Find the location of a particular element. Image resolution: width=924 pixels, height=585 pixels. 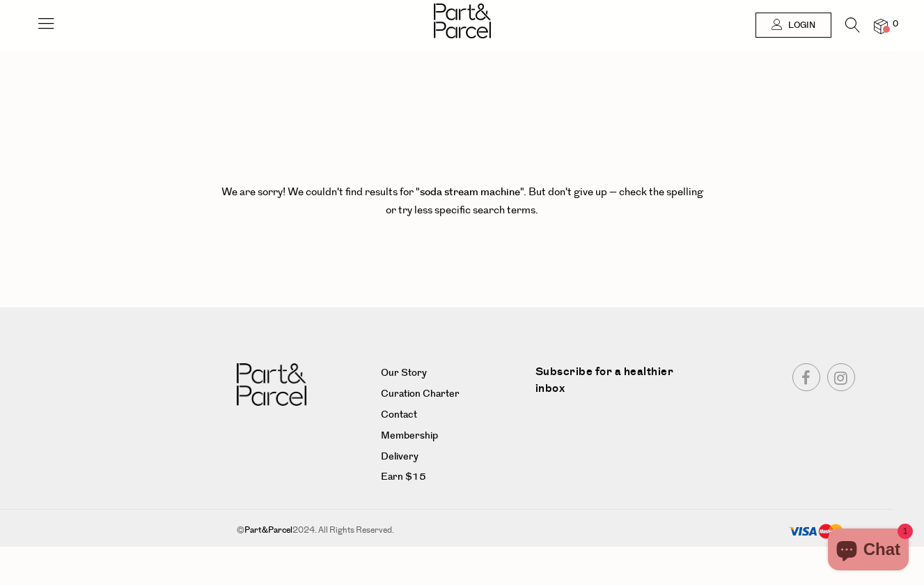

a: 0 is located at coordinates (881, 26).